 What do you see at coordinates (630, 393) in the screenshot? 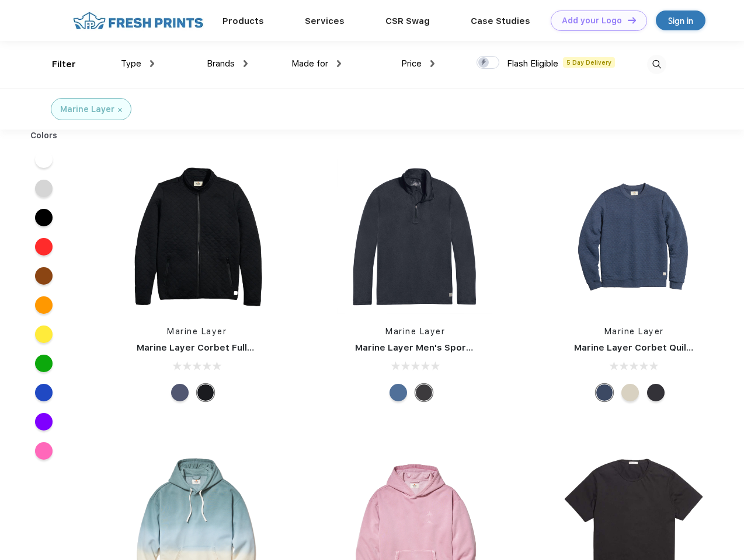
I see `div: Oat Heather` at bounding box center [630, 393].